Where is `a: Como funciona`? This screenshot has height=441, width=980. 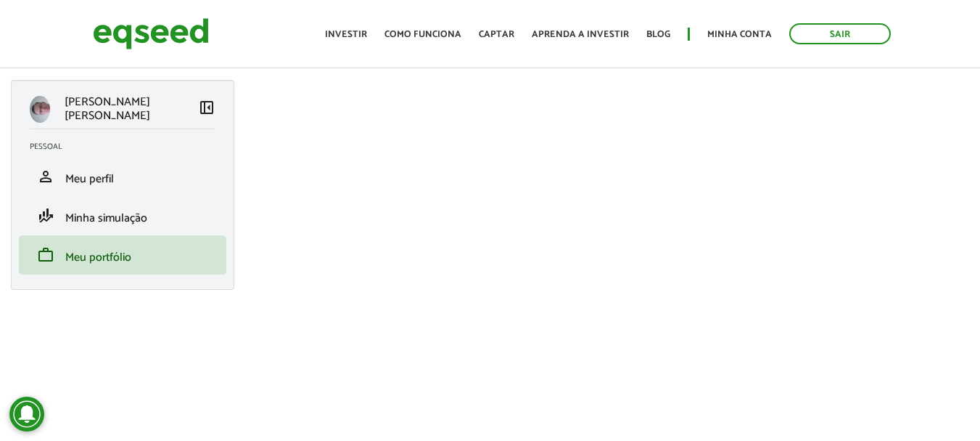 a: Como funciona is located at coordinates (423, 34).